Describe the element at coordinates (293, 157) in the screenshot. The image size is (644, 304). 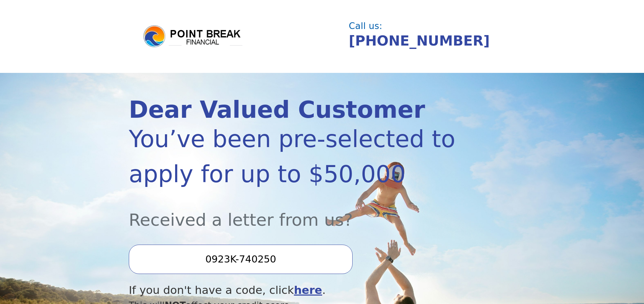
I see `div: You’ve been pre-selected to apply for up to $50,000` at that location.